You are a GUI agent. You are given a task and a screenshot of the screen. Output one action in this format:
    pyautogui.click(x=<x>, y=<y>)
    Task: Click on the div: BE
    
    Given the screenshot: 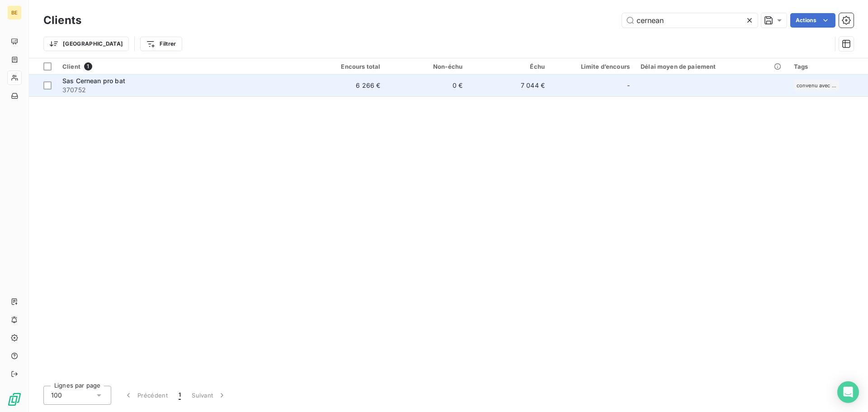 What is the action you would take?
    pyautogui.click(x=15, y=13)
    